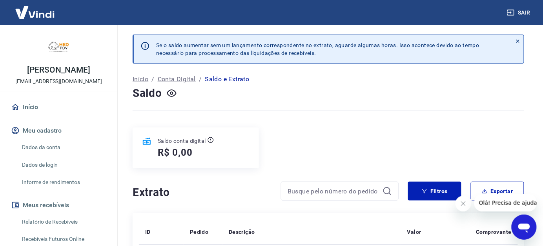  What do you see at coordinates (58, 205) in the screenshot?
I see `button: Meus recebíveis` at bounding box center [58, 205].